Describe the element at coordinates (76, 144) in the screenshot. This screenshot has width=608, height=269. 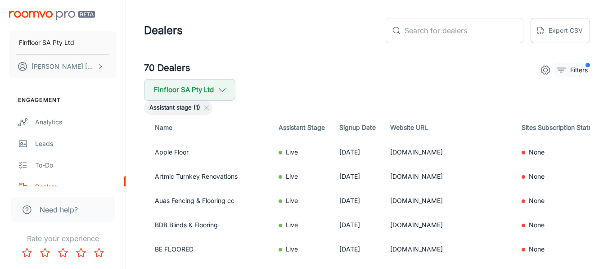
I see `div: Leads` at that location.